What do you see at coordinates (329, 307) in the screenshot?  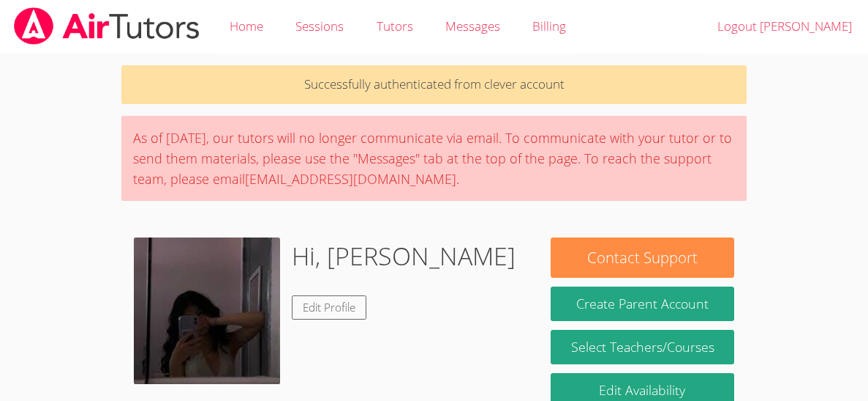 I see `a: Edit Profile` at bounding box center [329, 307].